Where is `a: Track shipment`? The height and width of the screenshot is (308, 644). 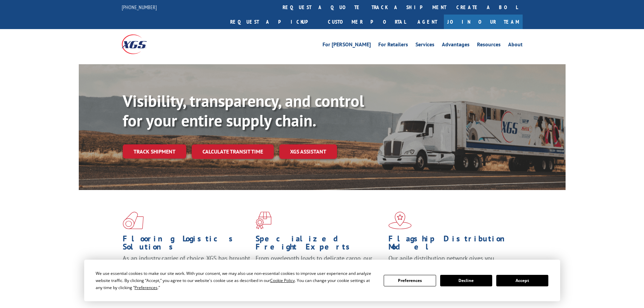
a: Track shipment is located at coordinates (155, 152).